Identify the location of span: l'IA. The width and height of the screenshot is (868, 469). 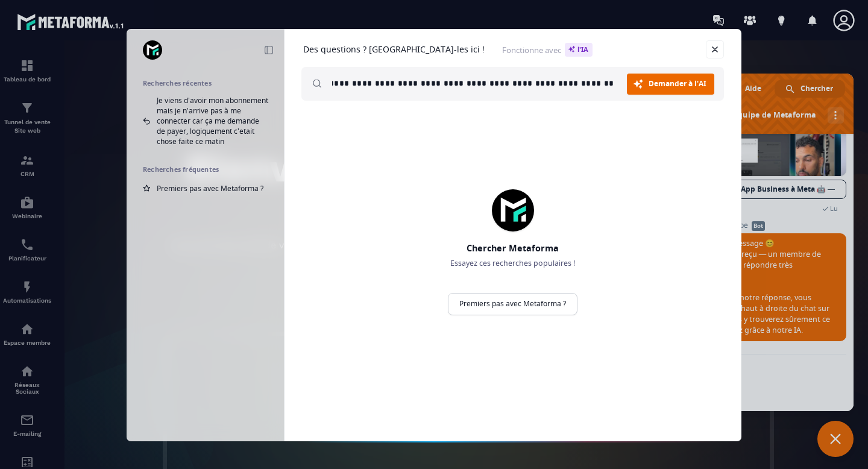
(579, 49).